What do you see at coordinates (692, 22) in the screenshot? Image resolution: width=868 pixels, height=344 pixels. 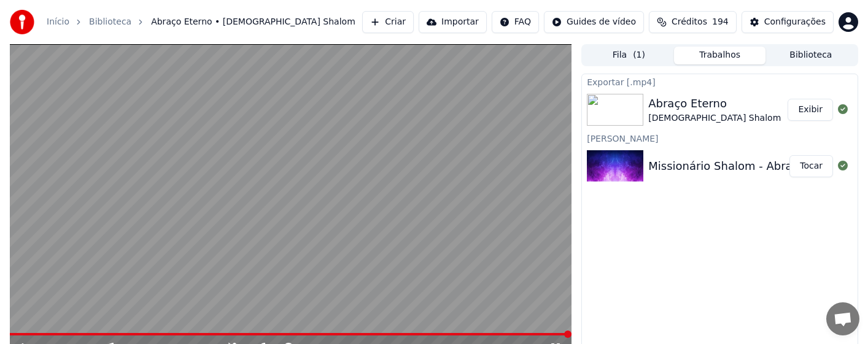 I see `button: Créditos194` at bounding box center [692, 22].